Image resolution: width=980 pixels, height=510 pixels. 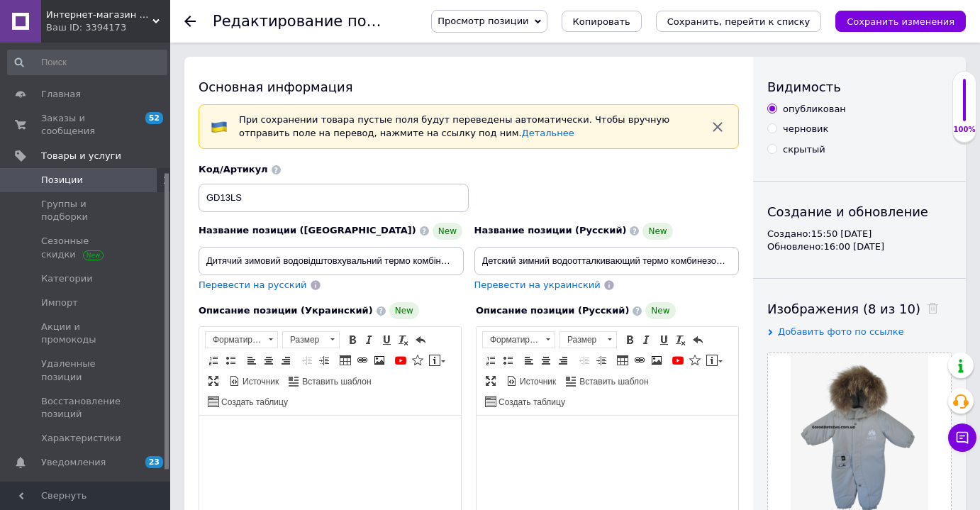 I want to click on span: Уведомления, so click(x=73, y=463).